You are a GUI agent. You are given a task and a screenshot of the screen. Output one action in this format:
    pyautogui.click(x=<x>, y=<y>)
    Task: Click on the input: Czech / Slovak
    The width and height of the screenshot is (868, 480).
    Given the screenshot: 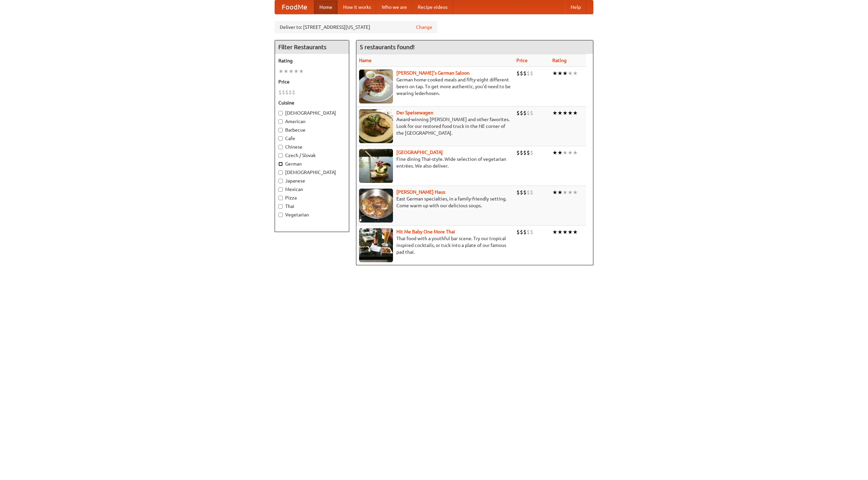 What is the action you would take?
    pyautogui.click(x=280, y=156)
    